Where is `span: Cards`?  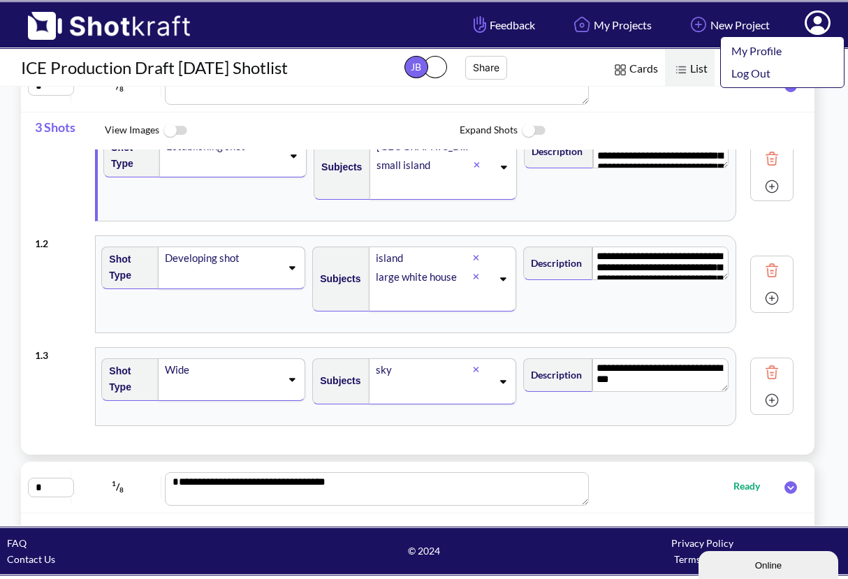
span: Cards is located at coordinates (634, 69).